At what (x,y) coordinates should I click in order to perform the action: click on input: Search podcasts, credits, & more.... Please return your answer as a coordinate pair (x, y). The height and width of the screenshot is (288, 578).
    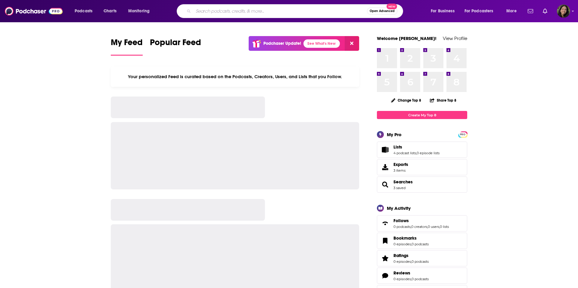
    Looking at the image, I should click on (280, 11).